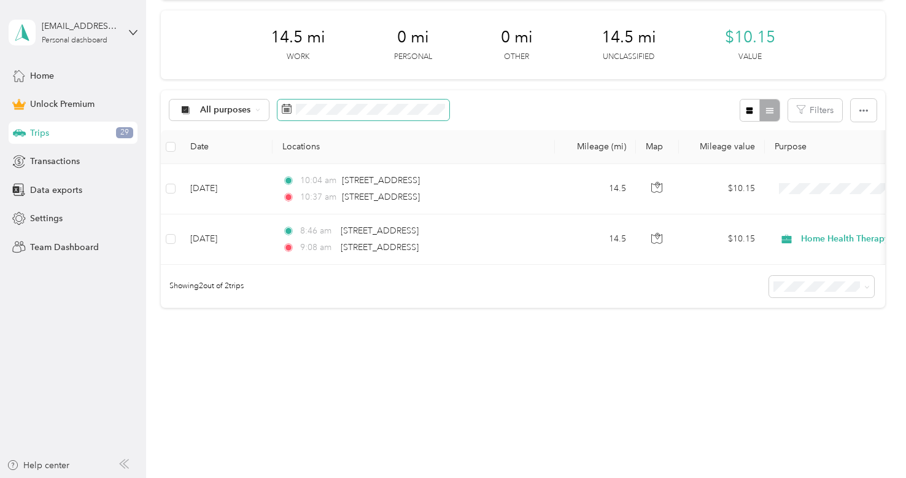 The width and height of the screenshot is (906, 478). Describe the element at coordinates (46, 218) in the screenshot. I see `span: Settings` at that location.